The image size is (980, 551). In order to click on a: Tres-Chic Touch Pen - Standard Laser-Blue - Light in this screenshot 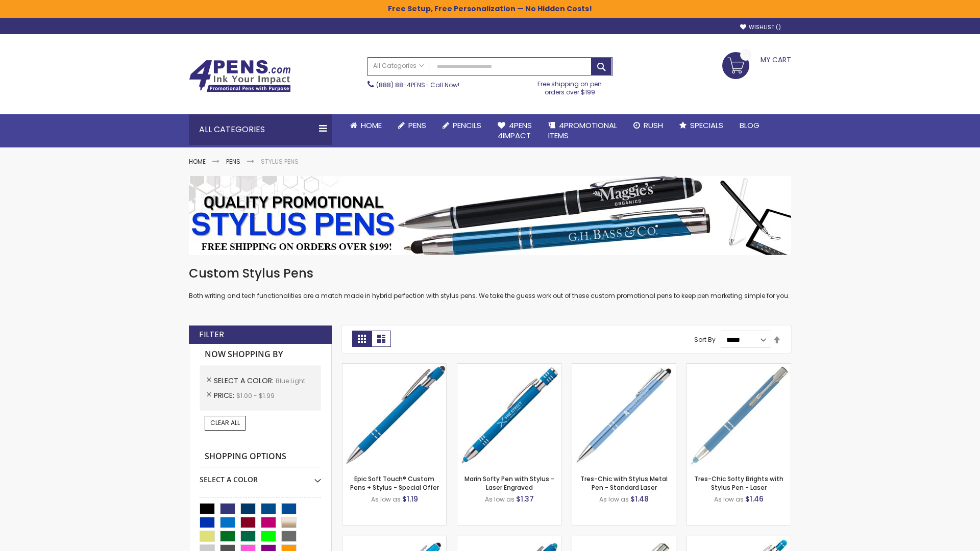, I will do `click(623, 540)`.